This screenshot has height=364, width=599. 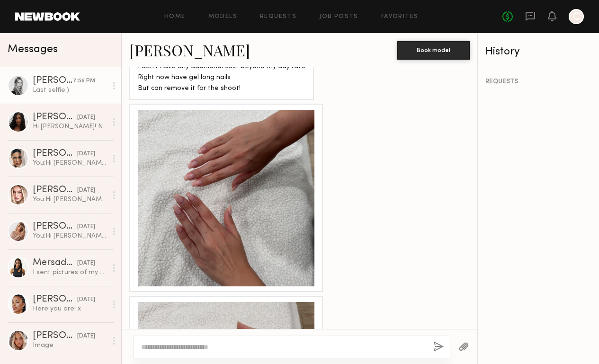 I want to click on span: Messages, so click(x=33, y=49).